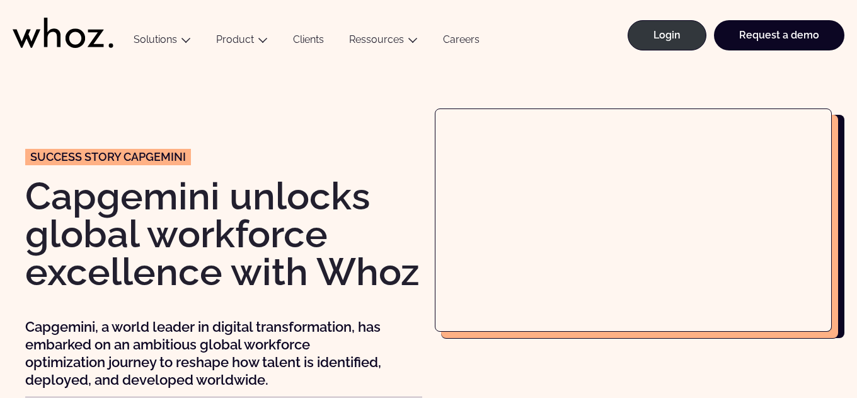  I want to click on a: Clients, so click(308, 42).